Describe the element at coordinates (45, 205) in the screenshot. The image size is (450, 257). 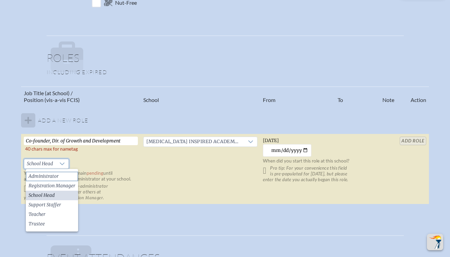
I see `span: Support Staffer` at that location.